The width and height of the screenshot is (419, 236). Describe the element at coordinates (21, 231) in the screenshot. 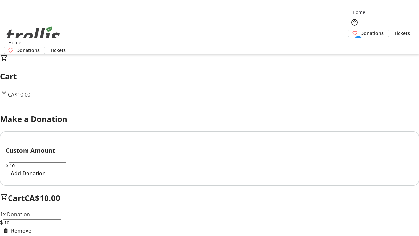

I see `span: Remove` at that location.